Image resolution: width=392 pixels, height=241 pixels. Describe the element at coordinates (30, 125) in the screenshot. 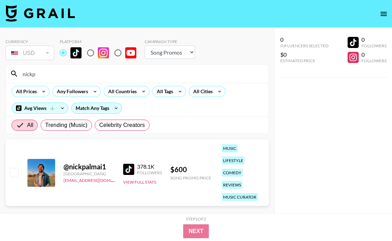

I see `span: All` at that location.